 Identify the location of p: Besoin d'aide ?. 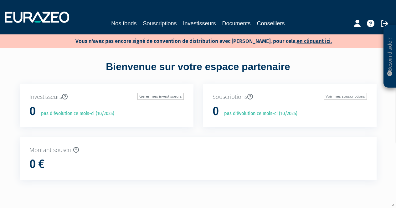
(390, 57).